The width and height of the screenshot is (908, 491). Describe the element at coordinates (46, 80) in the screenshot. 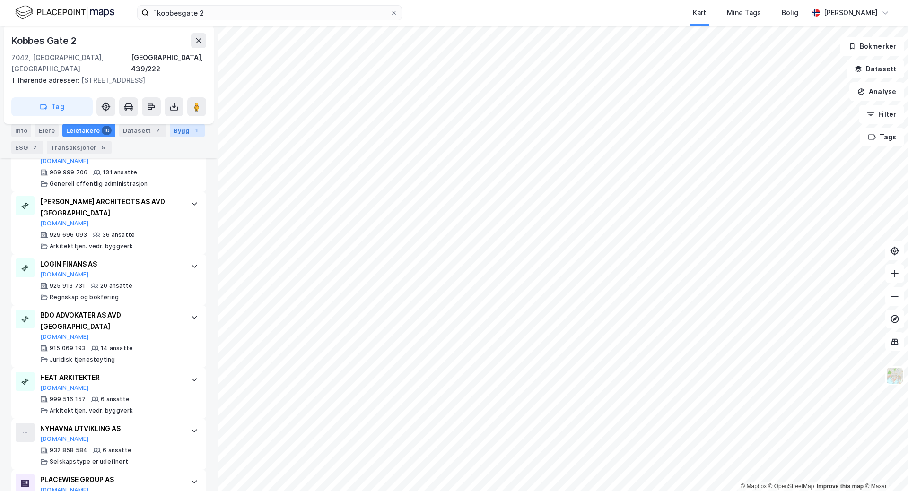

I see `span: Tilhørende adresser:` at that location.